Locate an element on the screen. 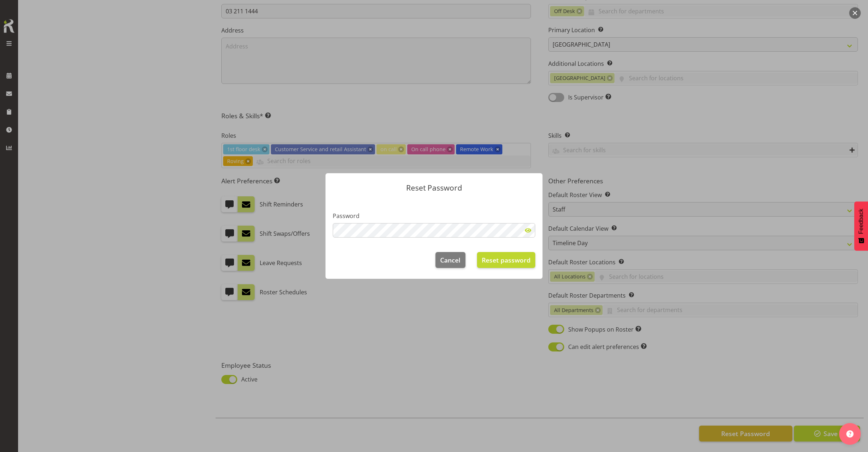 Image resolution: width=868 pixels, height=452 pixels. span: Feedback is located at coordinates (861, 221).